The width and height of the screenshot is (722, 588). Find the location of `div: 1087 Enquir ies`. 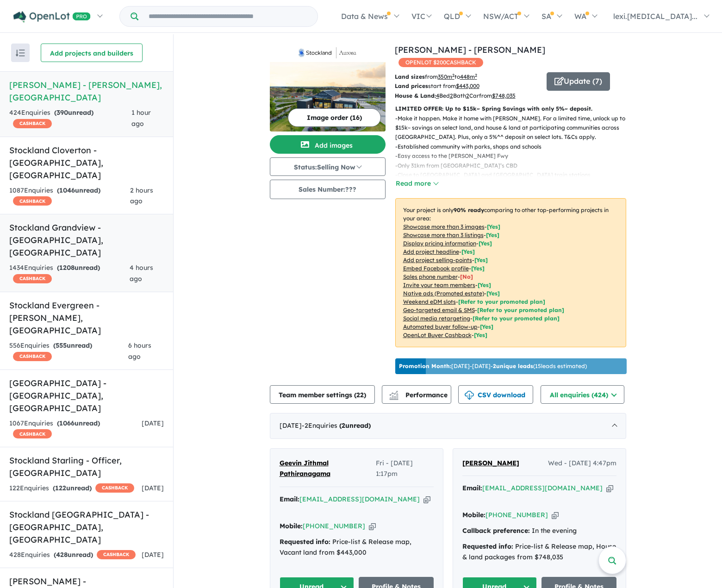

div: 1087 Enquir ies is located at coordinates (69, 197).